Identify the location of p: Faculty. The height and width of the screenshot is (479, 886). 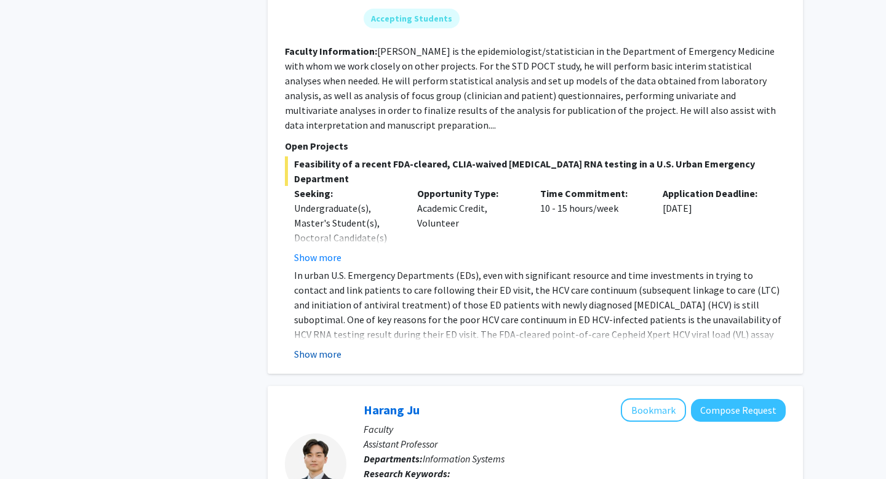
(575, 429).